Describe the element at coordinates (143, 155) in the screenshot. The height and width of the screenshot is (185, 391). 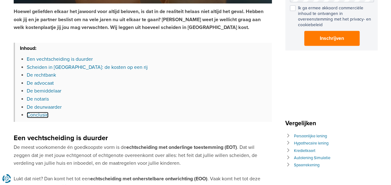
I see `p: De meest voorkomende én goedkoopste vorm is de . Dat wil zeggen dat je met jouw echtgenoot of ech...` at that location.